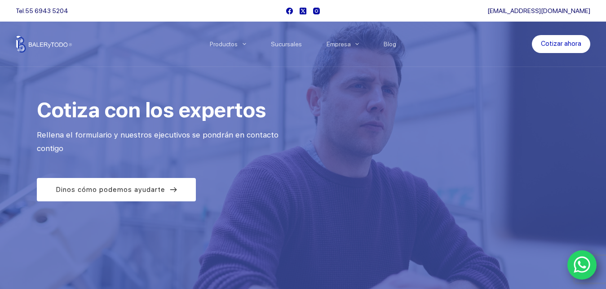  I want to click on a: X (Twitter), so click(303, 11).